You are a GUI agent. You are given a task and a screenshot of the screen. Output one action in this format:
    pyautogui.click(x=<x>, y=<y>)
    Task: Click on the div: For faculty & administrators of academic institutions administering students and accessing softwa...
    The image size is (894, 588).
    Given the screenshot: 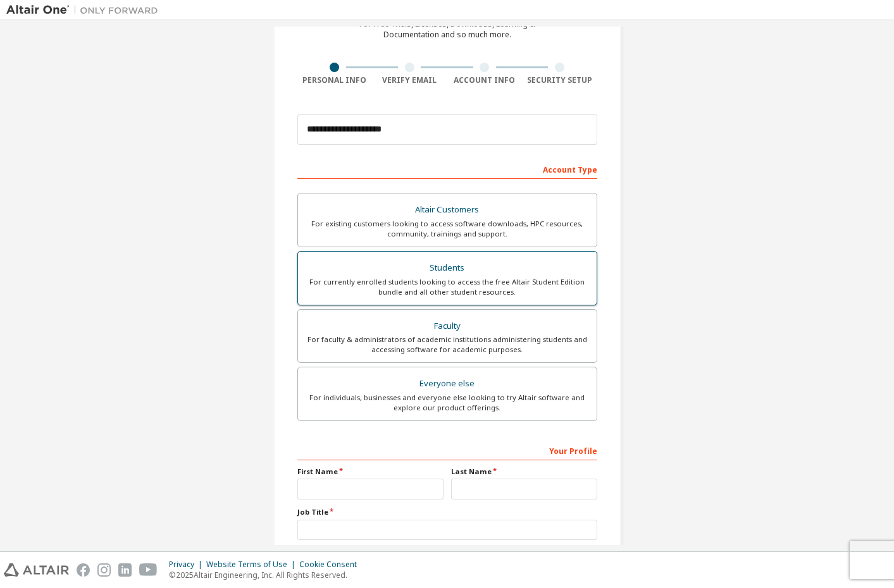 What is the action you would take?
    pyautogui.click(x=447, y=345)
    